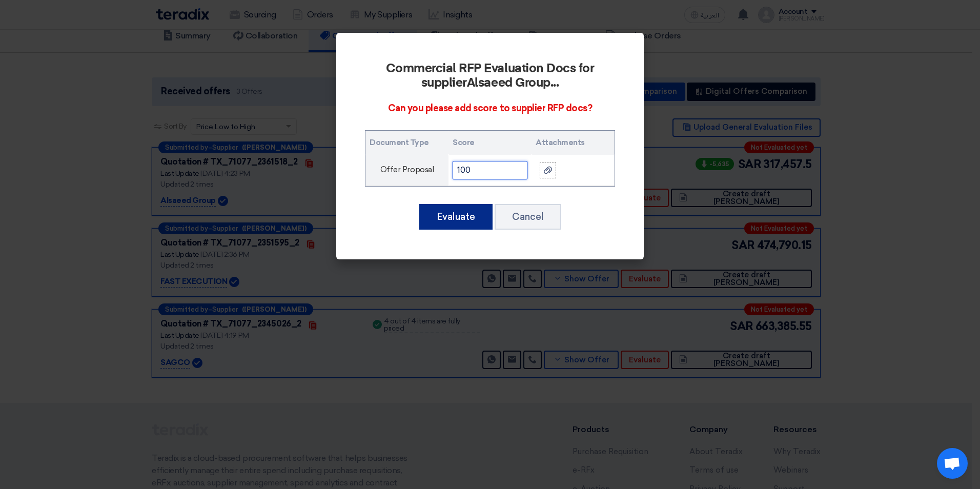 This screenshot has height=489, width=980. I want to click on th: Score, so click(490, 143).